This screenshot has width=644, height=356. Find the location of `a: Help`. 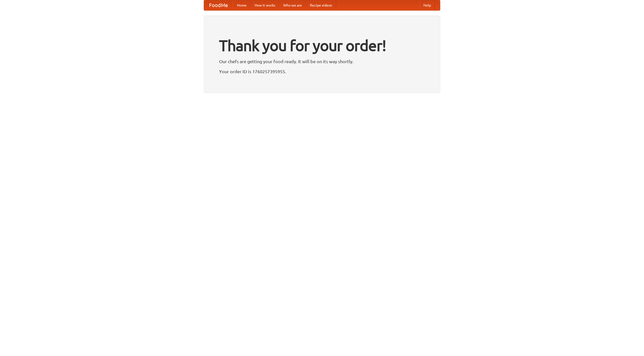

a: Help is located at coordinates (427, 5).